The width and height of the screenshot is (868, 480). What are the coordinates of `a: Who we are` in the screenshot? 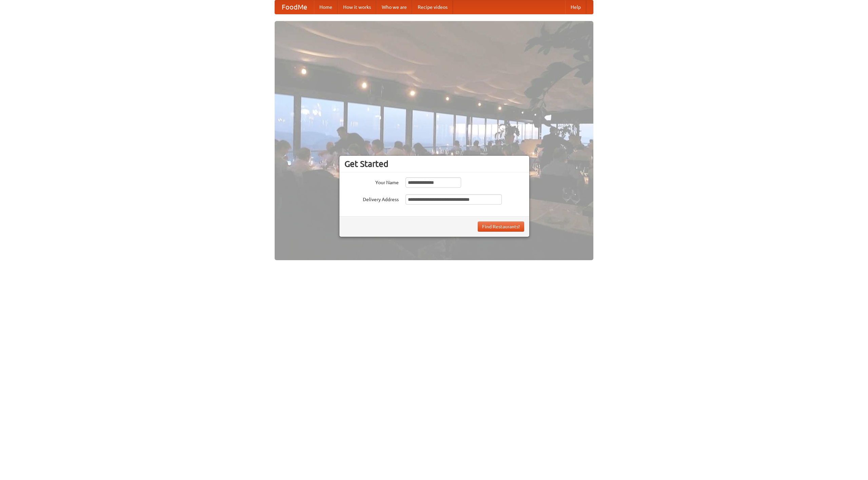 It's located at (394, 7).